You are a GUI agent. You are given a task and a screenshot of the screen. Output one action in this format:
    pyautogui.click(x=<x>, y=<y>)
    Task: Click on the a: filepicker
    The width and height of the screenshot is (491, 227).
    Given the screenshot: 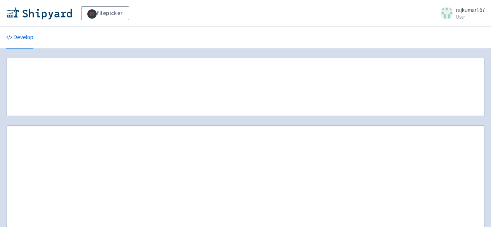 What is the action you would take?
    pyautogui.click(x=105, y=13)
    